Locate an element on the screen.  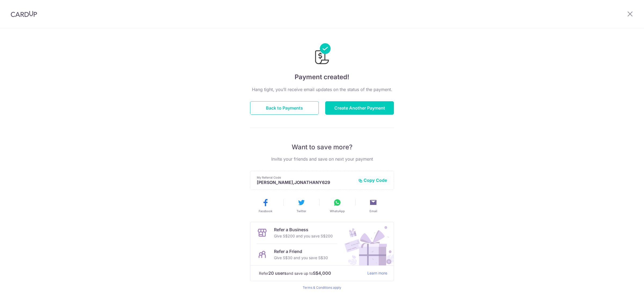
p: My Referral Code is located at coordinates (305, 177).